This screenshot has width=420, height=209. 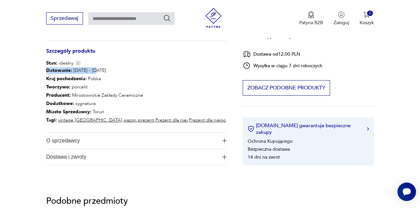 I want to click on span: O sprzedawcy, so click(x=132, y=141).